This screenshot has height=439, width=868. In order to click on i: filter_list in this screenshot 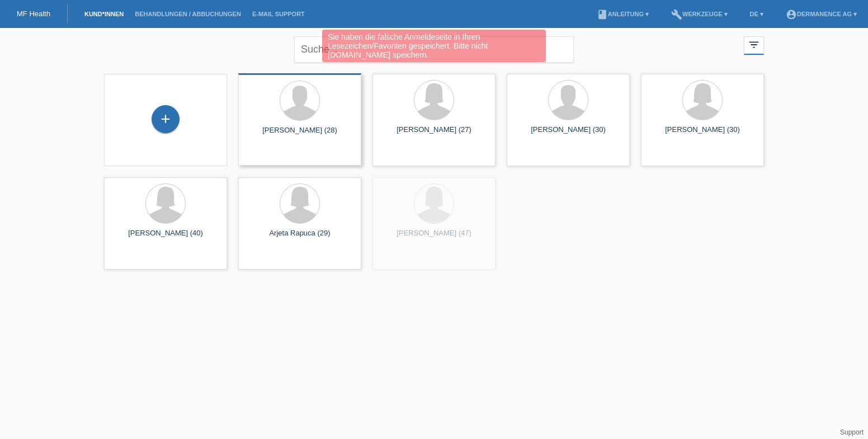, I will do `click(754, 45)`.